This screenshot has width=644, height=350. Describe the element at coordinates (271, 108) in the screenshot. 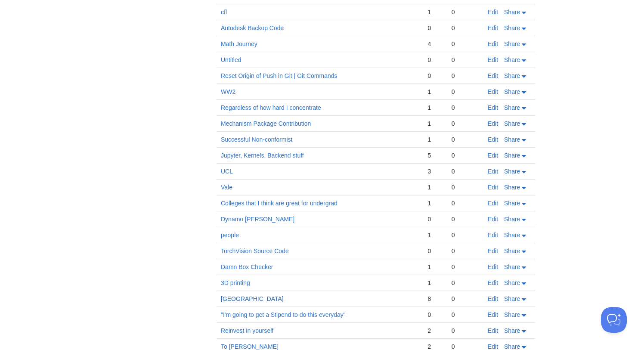

I see `a: Regardless of how hard I concentrate` at that location.